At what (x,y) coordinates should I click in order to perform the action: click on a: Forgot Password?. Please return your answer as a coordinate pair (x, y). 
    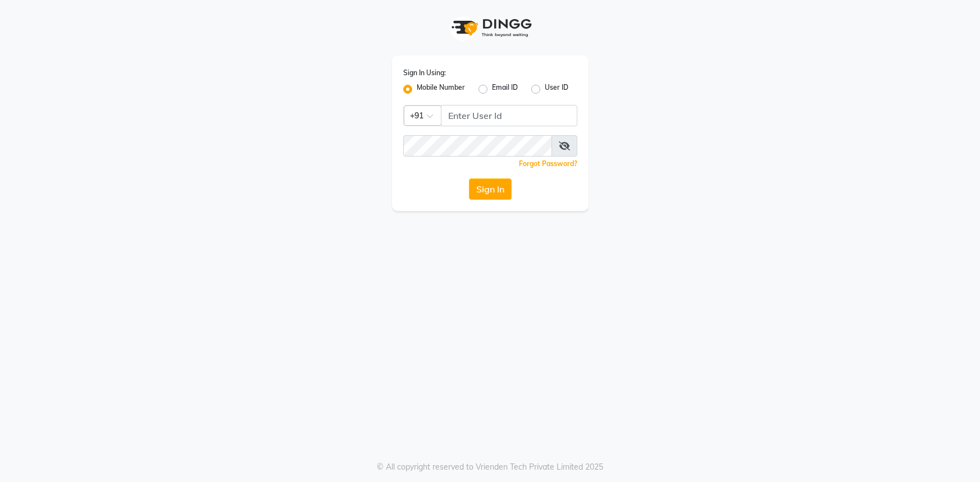
    Looking at the image, I should click on (548, 163).